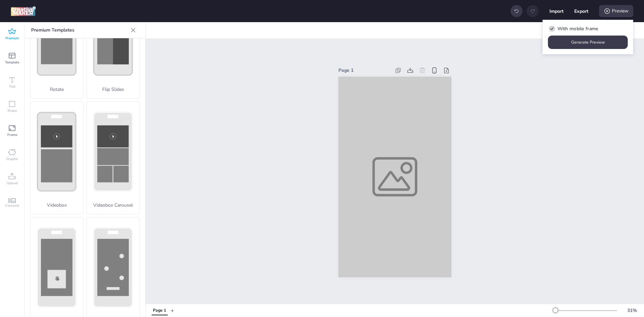  I want to click on span: Frame, so click(12, 135).